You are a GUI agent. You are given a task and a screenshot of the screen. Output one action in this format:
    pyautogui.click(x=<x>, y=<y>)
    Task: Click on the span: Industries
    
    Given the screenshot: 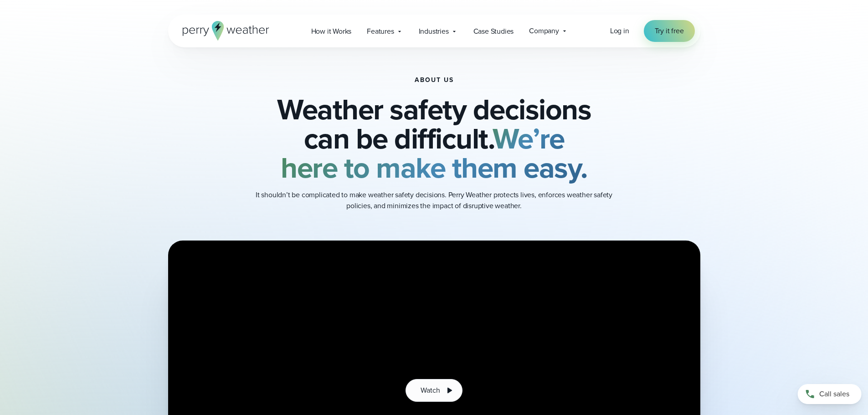 What is the action you would take?
    pyautogui.click(x=434, y=32)
    